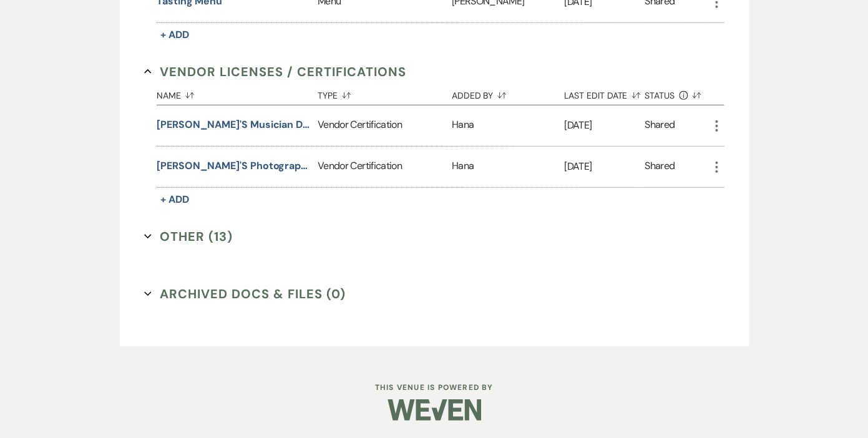 The height and width of the screenshot is (438, 868). Describe the element at coordinates (275, 71) in the screenshot. I see `button: Vendor Licenses / Certifications` at that location.